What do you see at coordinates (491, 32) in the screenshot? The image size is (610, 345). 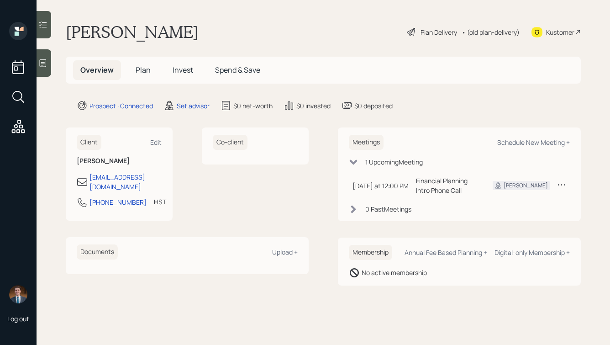 I see `div: • (old plan-delivery)` at bounding box center [491, 32].